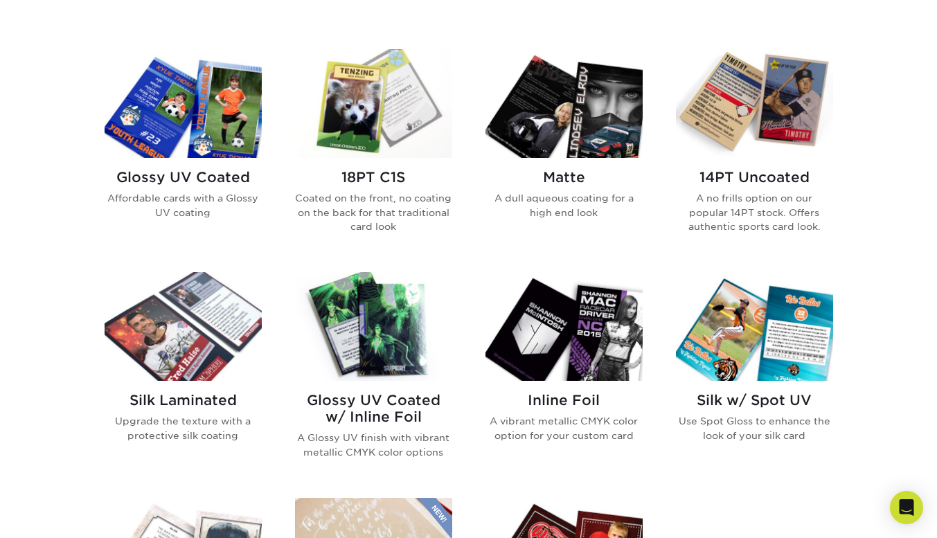  I want to click on img: Inline Foil Trading Cards, so click(563, 326).